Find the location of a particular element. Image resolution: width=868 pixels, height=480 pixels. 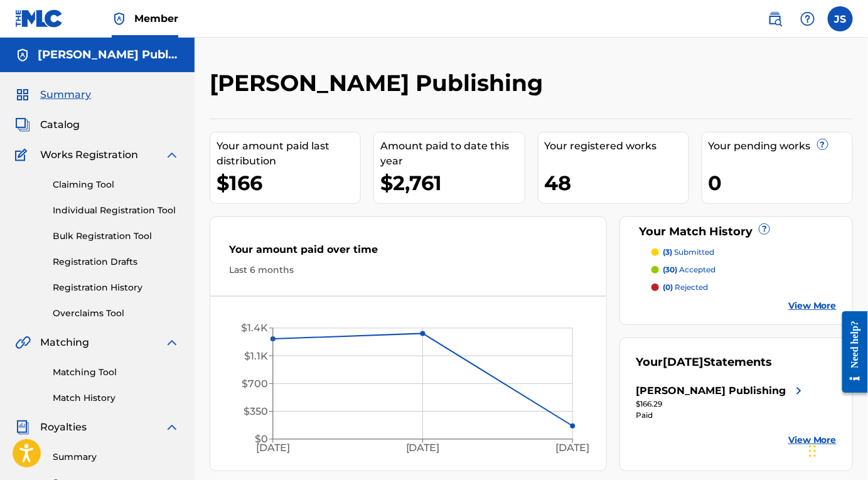

div: Your amount paid over time is located at coordinates (408, 253).